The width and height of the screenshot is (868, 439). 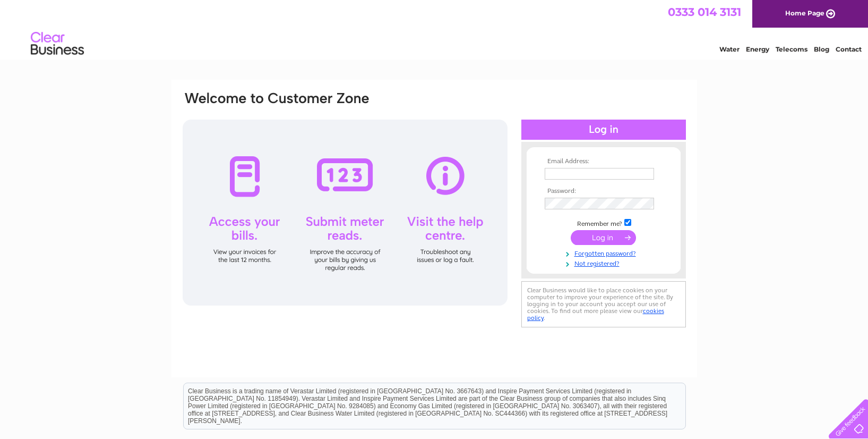 What do you see at coordinates (604, 304) in the screenshot?
I see `div: Clear Business would like to place cookies on your computer to improve your experience of the sit...` at bounding box center [604, 304].